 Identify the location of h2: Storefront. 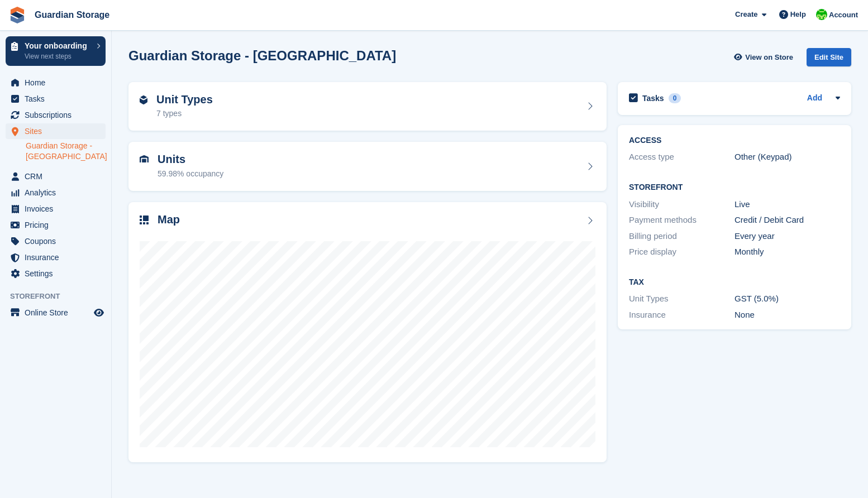
(735, 187).